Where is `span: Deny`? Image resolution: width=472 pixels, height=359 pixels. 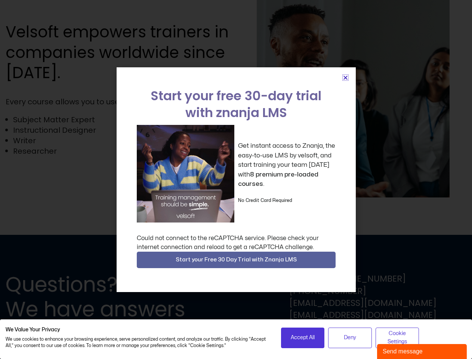
span: Deny is located at coordinates (350, 338).